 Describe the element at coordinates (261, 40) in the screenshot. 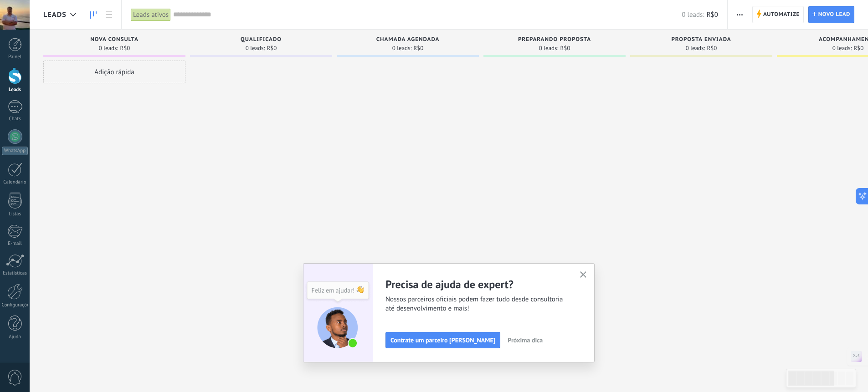

I see `div: Qualificado` at that location.